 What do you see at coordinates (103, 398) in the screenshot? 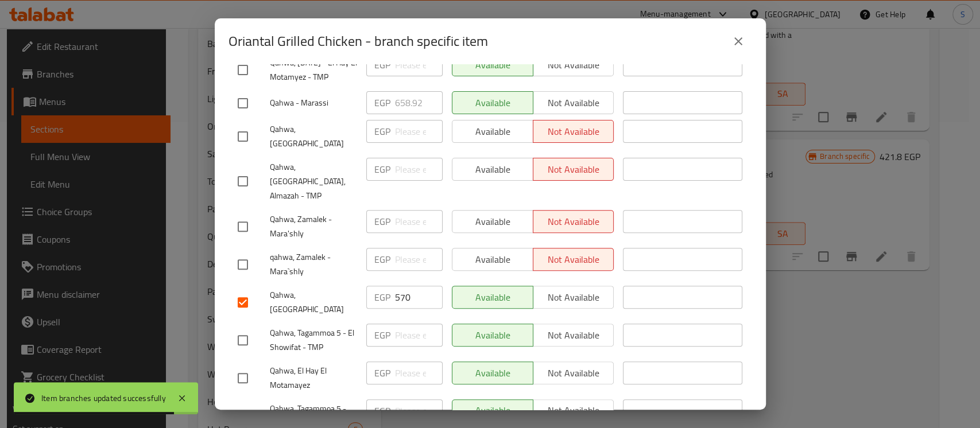
I see `div: Item branches updated successfully` at bounding box center [103, 398].